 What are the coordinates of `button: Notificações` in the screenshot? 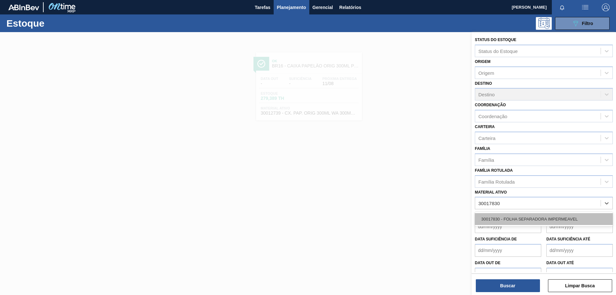 It's located at (562, 7).